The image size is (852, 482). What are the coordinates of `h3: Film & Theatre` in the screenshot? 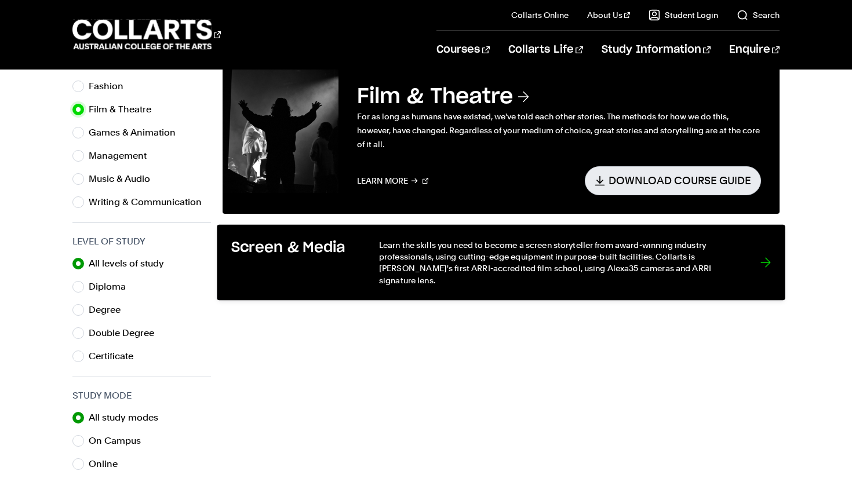 It's located at (559, 97).